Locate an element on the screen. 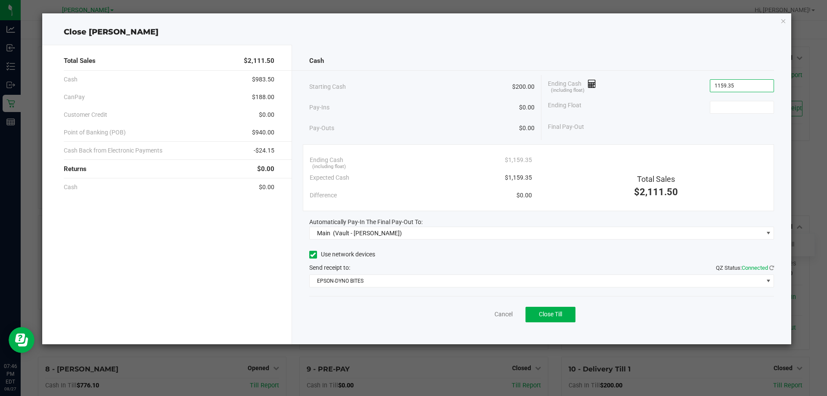 The height and width of the screenshot is (396, 827). span: Difference is located at coordinates (323, 195).